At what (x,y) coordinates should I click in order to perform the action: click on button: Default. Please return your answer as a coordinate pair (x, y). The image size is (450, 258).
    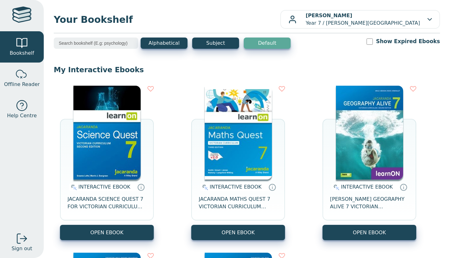
    Looking at the image, I should click on (267, 43).